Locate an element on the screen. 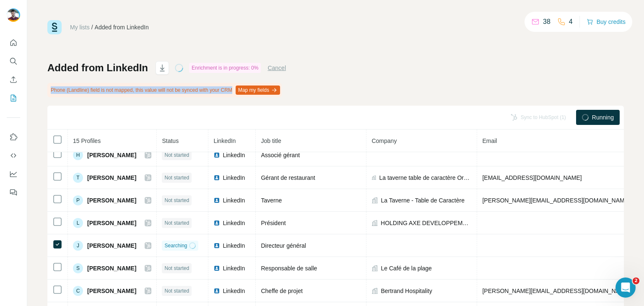 The height and width of the screenshot is (306, 644). span: Searching is located at coordinates (176, 246).